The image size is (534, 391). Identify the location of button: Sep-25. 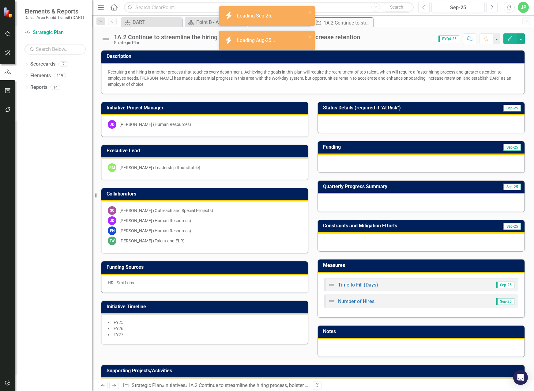
(458, 7).